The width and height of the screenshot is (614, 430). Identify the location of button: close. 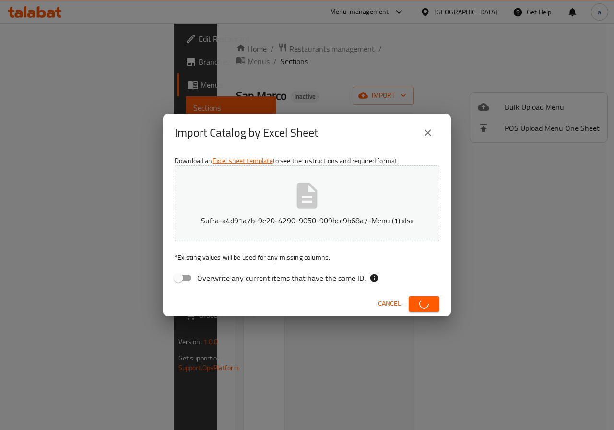
(428, 133).